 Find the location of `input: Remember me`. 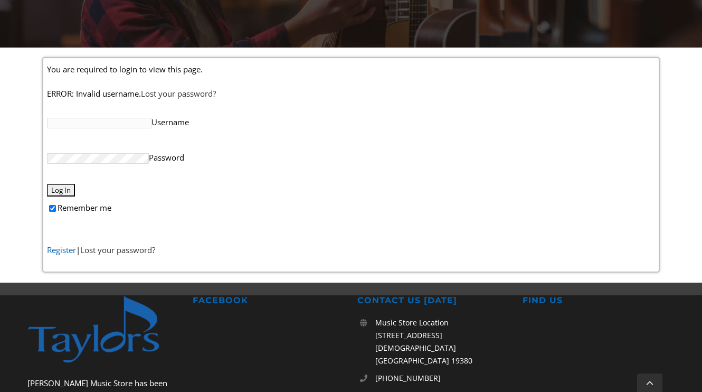

input: Remember me is located at coordinates (52, 208).